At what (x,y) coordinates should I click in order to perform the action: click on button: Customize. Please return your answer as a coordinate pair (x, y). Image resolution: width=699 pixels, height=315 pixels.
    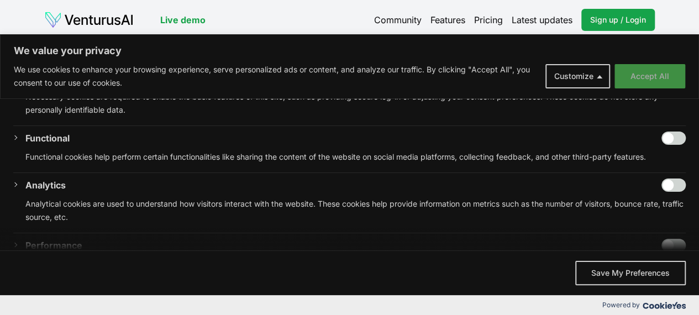
    Looking at the image, I should click on (577, 76).